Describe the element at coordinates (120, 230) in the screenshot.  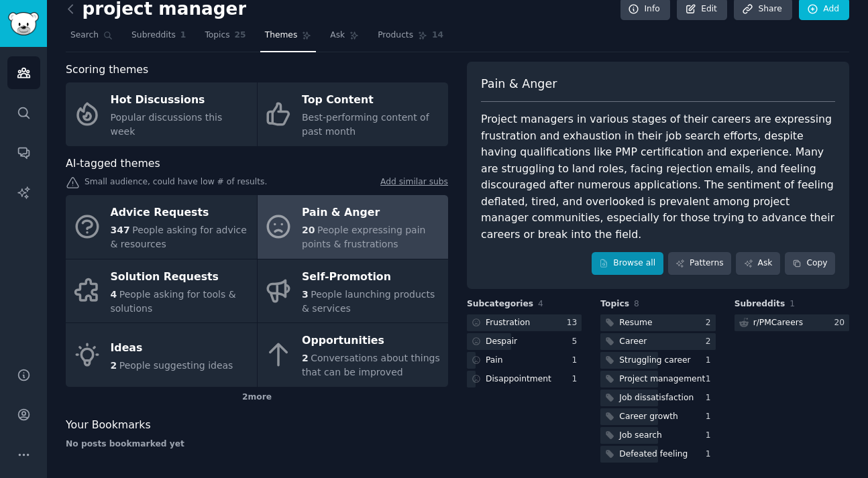
I see `span: 347` at that location.